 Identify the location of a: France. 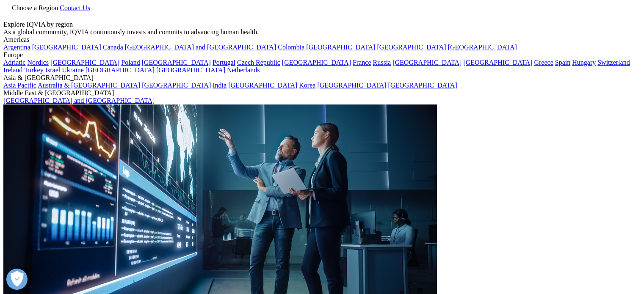
(362, 62).